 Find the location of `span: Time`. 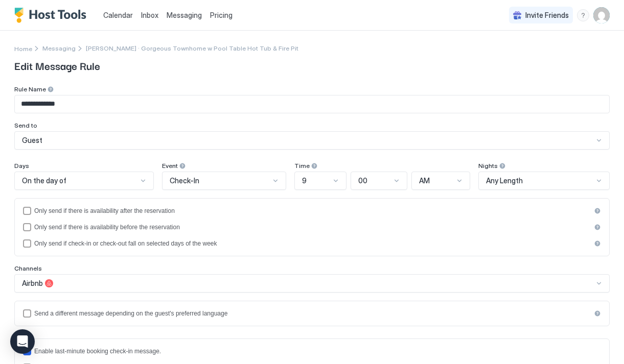

span: Time is located at coordinates (302, 165).